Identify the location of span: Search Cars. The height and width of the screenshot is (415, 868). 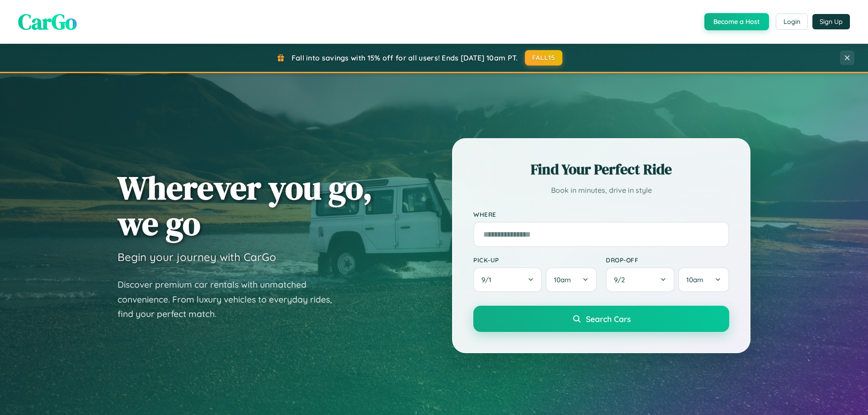
(608, 318).